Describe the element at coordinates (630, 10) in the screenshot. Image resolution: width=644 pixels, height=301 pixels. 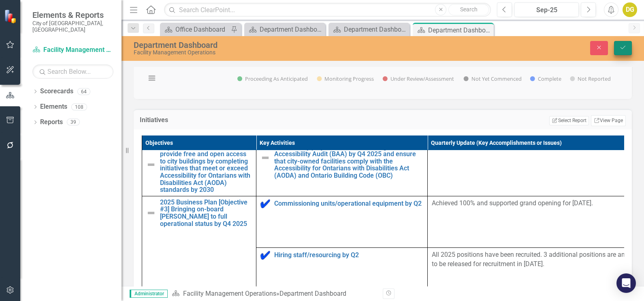
I see `div: DG` at that location.